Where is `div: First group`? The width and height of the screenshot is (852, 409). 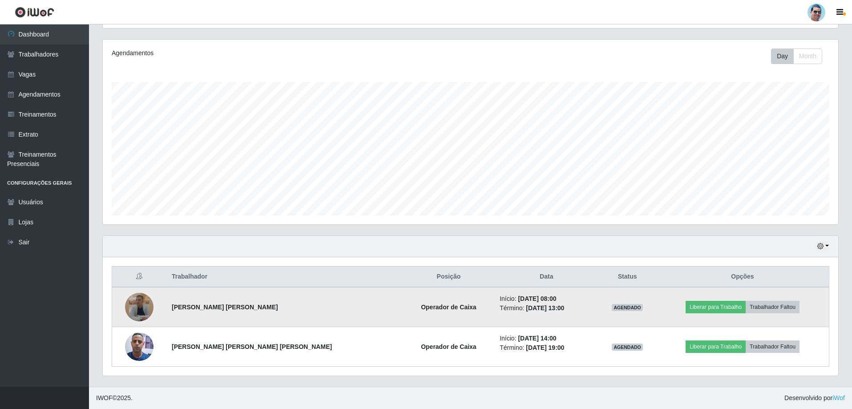 div: First group is located at coordinates (796, 56).